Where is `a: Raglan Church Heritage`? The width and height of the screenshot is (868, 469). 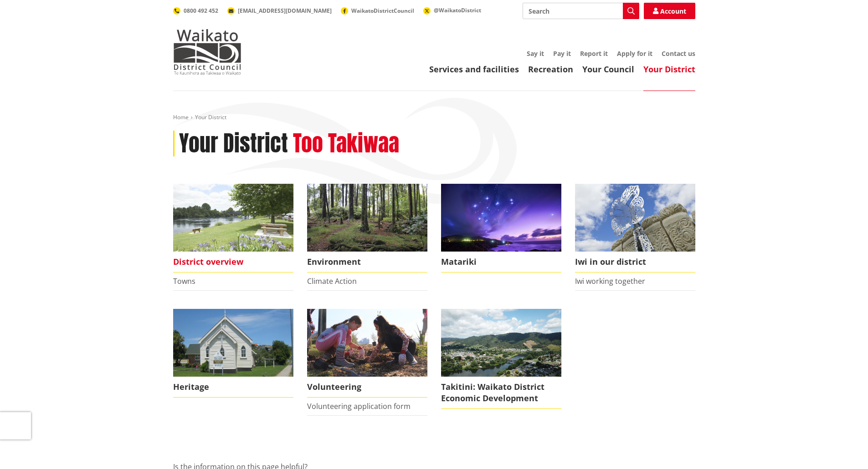 a: Raglan Church Heritage is located at coordinates (233, 353).